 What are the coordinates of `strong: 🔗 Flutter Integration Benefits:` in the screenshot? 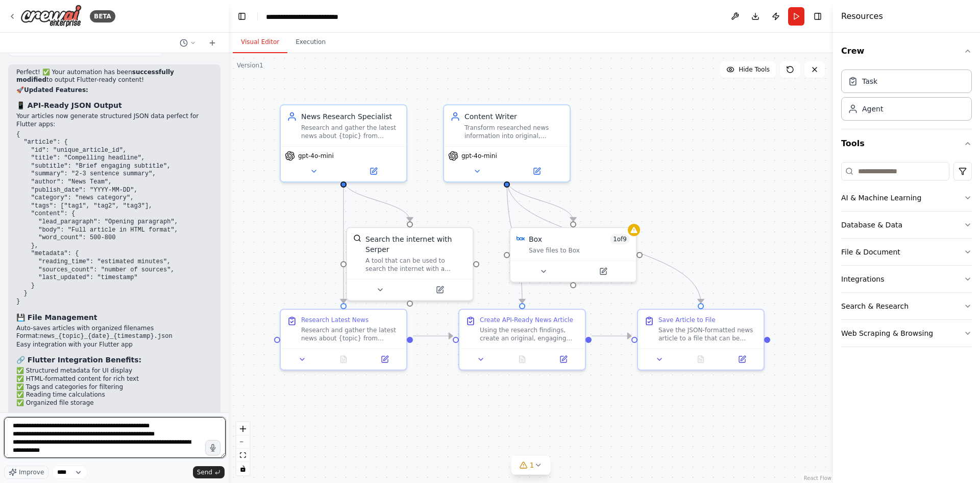 It's located at (78, 359).